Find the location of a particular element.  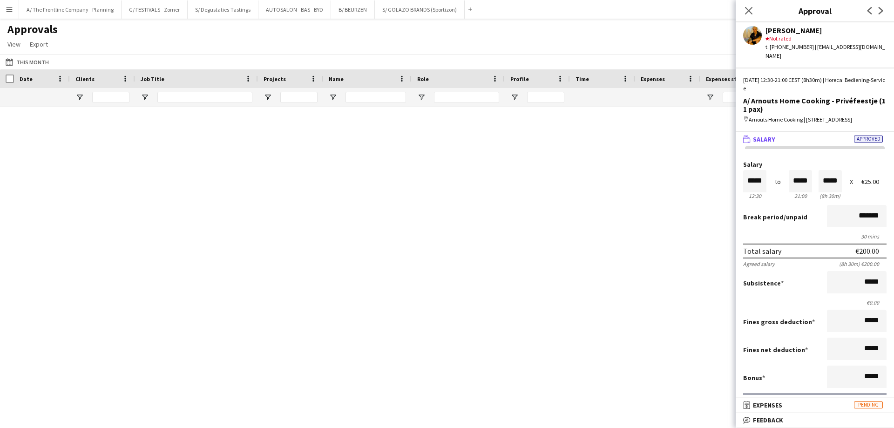

input: Job Title Filter Input is located at coordinates (205, 97).